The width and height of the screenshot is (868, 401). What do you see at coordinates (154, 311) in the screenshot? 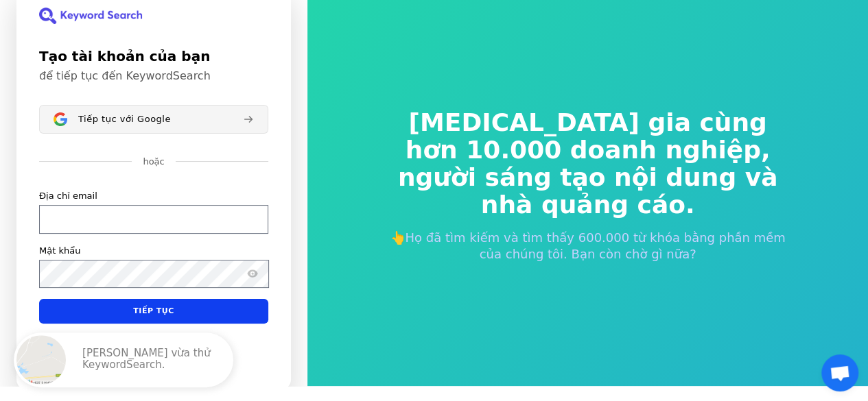
I see `font: Tiếp tục` at bounding box center [154, 311].